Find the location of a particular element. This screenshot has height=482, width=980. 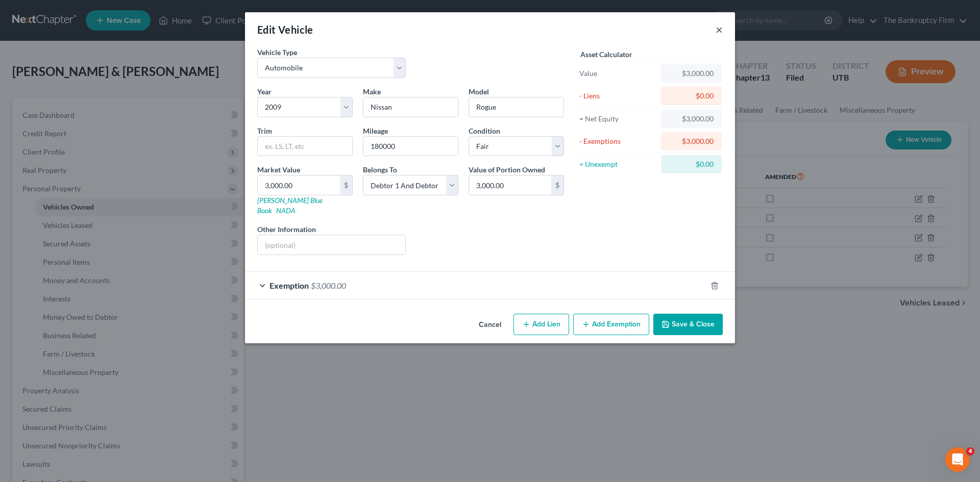

div: - Exemptions is located at coordinates (617, 142).